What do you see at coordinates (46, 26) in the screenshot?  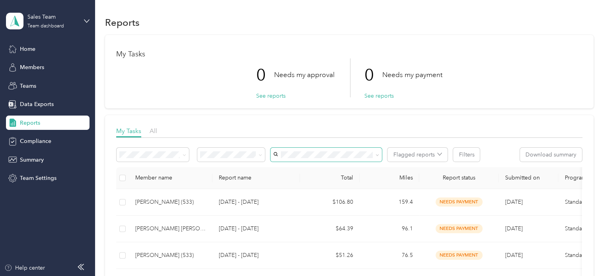 I see `div: Team dashboard` at bounding box center [46, 26].